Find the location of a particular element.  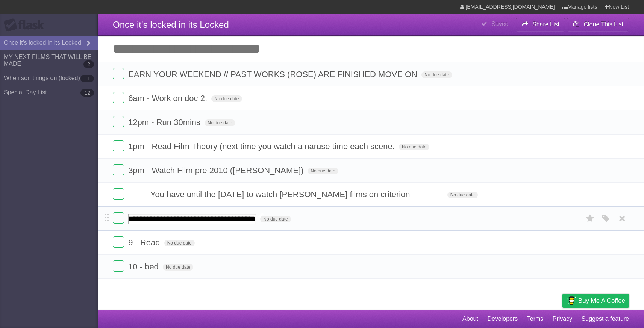

a: Terms is located at coordinates (535, 319).